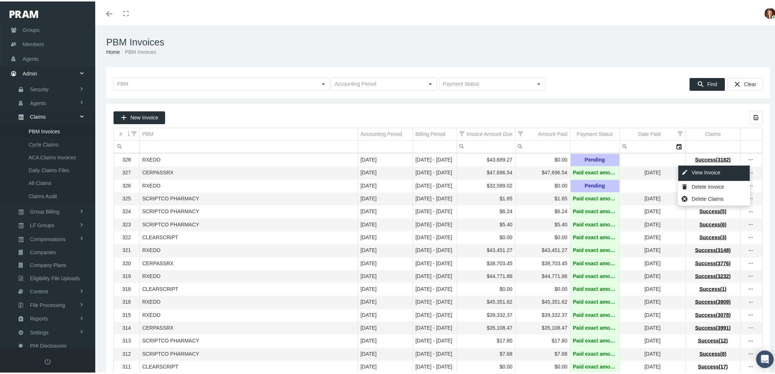 This screenshot has width=775, height=374. What do you see at coordinates (38, 102) in the screenshot?
I see `span: Agents` at bounding box center [38, 102].